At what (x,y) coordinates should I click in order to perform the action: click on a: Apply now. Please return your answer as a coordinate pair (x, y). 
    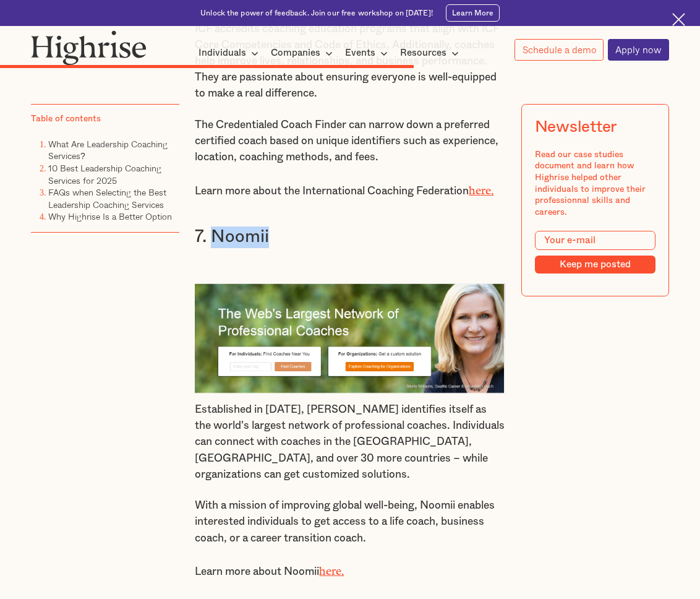
    Looking at the image, I should click on (638, 49).